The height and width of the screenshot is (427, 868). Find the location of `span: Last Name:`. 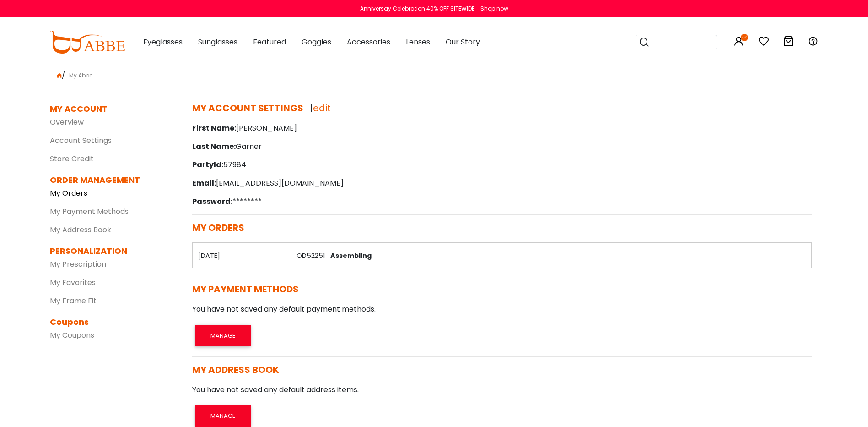

span: Last Name: is located at coordinates (214, 146).